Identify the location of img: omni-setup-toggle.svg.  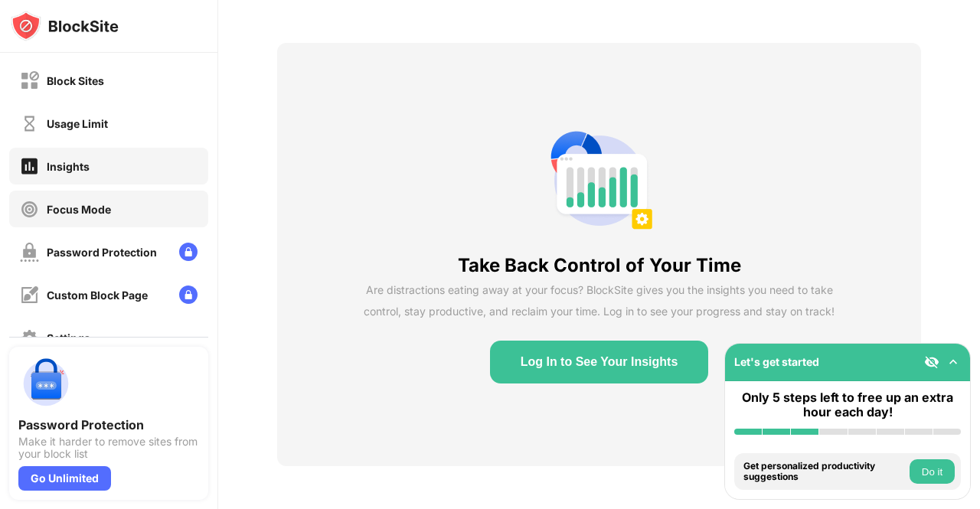
(954, 362).